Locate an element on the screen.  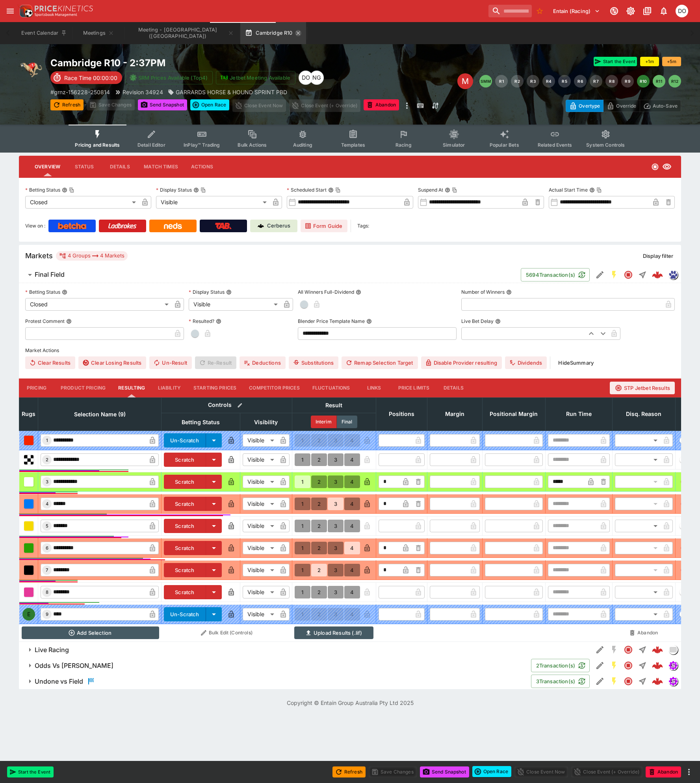
img: logo-cerberus--red.svg is located at coordinates (658, 665).